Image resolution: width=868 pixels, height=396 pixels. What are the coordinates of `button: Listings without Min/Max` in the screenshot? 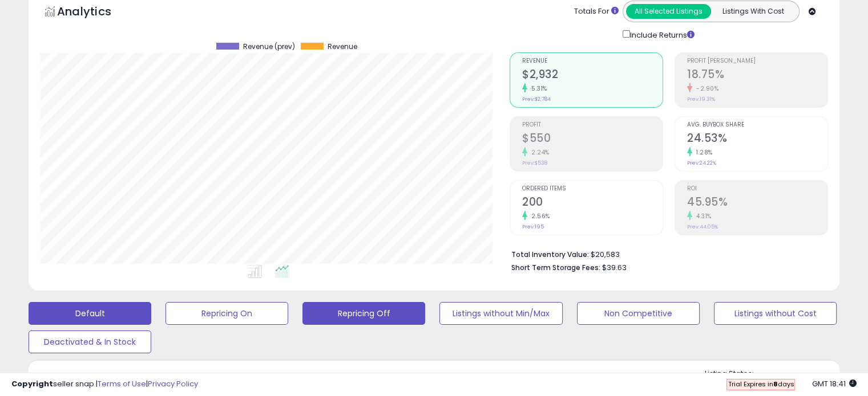 It's located at (501, 314).